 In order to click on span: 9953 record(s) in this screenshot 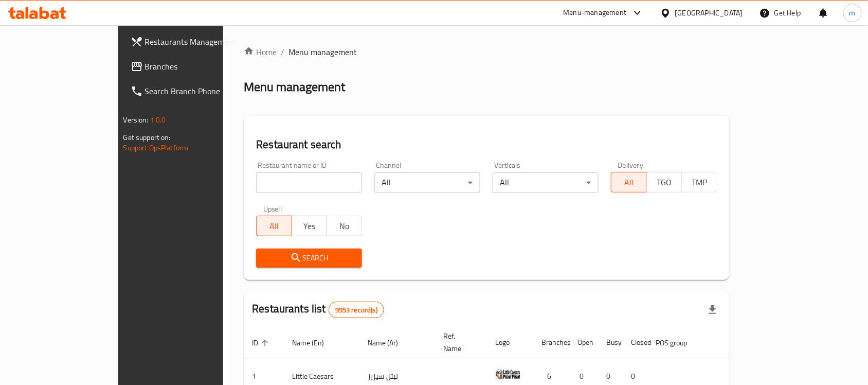, I will do `click(356, 310)`.